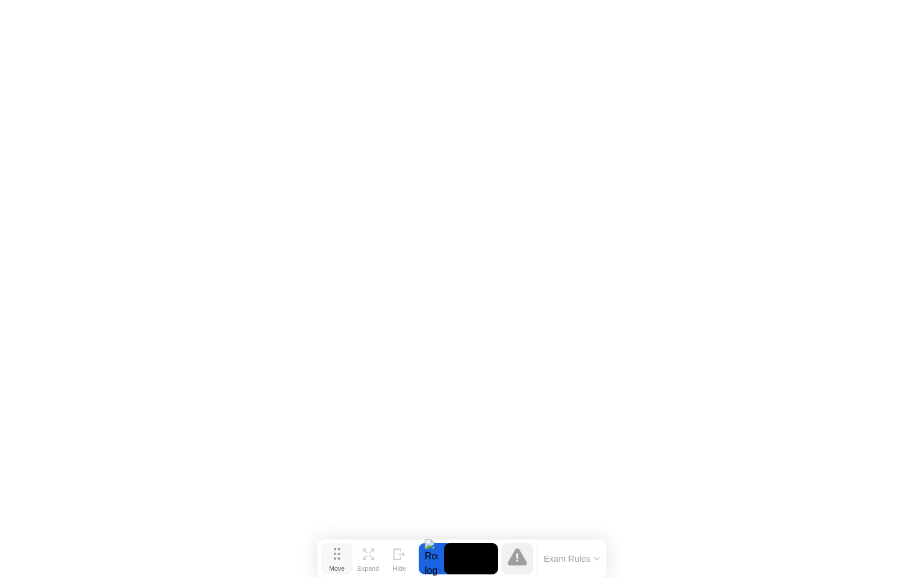 The image size is (924, 578). I want to click on button: Move, so click(337, 558).